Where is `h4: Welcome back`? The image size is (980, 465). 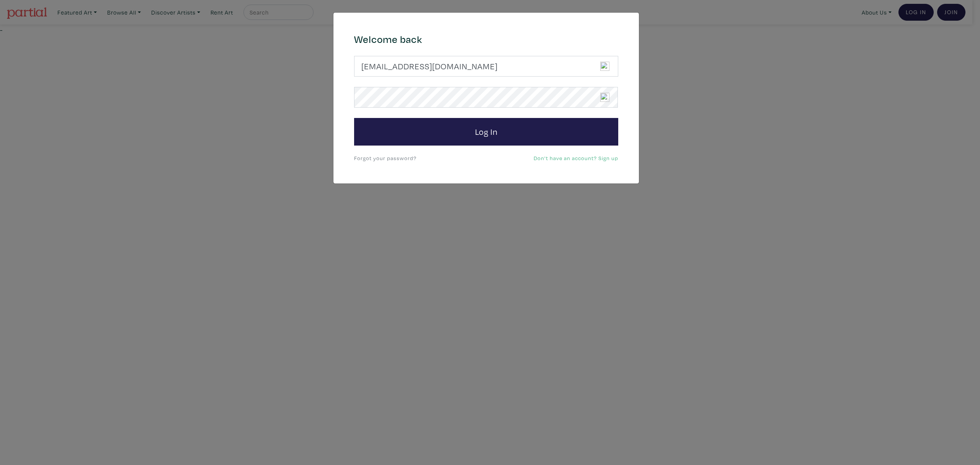 h4: Welcome back is located at coordinates (486, 39).